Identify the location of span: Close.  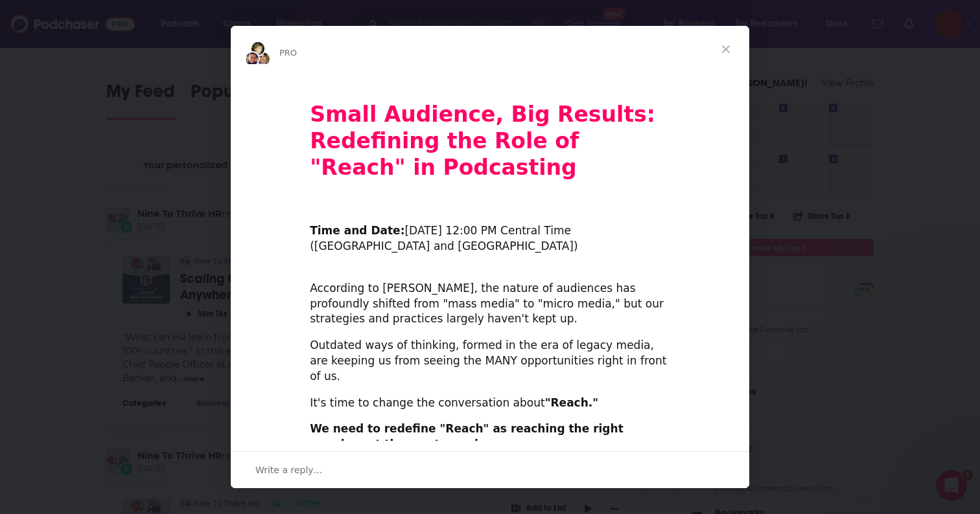
(726, 49).